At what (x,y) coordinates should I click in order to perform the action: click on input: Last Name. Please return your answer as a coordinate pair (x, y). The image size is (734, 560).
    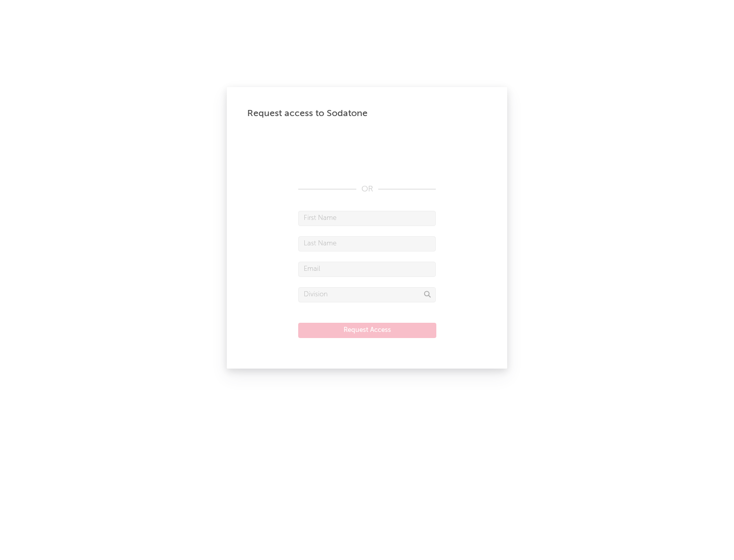
    Looking at the image, I should click on (367, 244).